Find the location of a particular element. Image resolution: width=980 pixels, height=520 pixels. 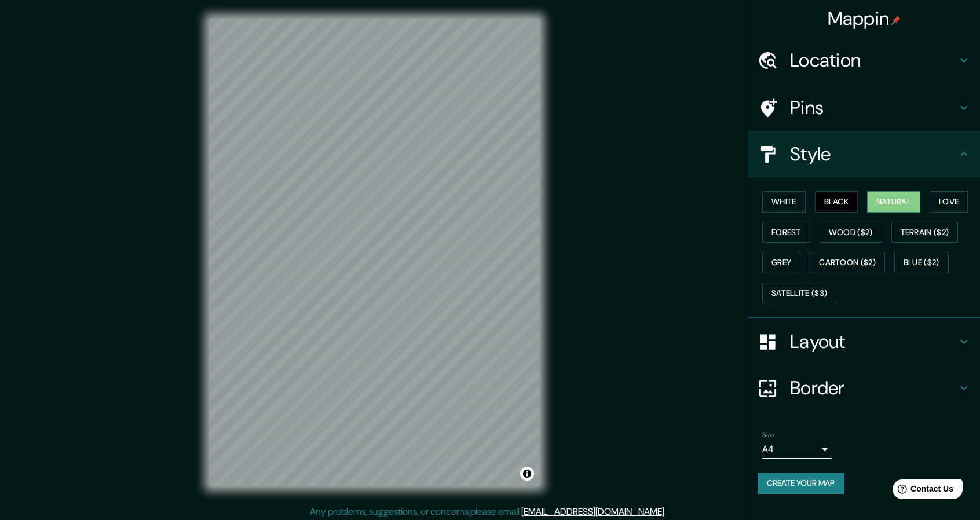

img: pin-icon.png is located at coordinates (896, 20).